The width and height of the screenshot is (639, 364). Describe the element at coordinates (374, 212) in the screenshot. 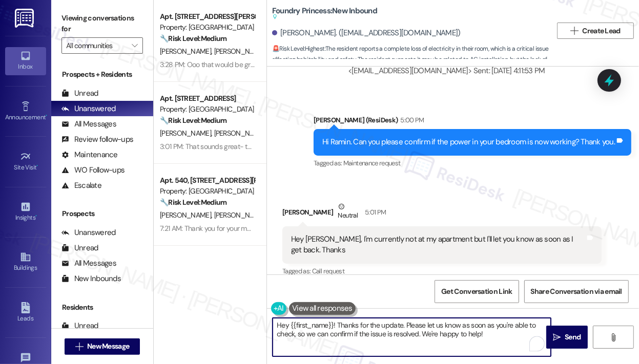

I see `div: 5:01 PM` at that location.